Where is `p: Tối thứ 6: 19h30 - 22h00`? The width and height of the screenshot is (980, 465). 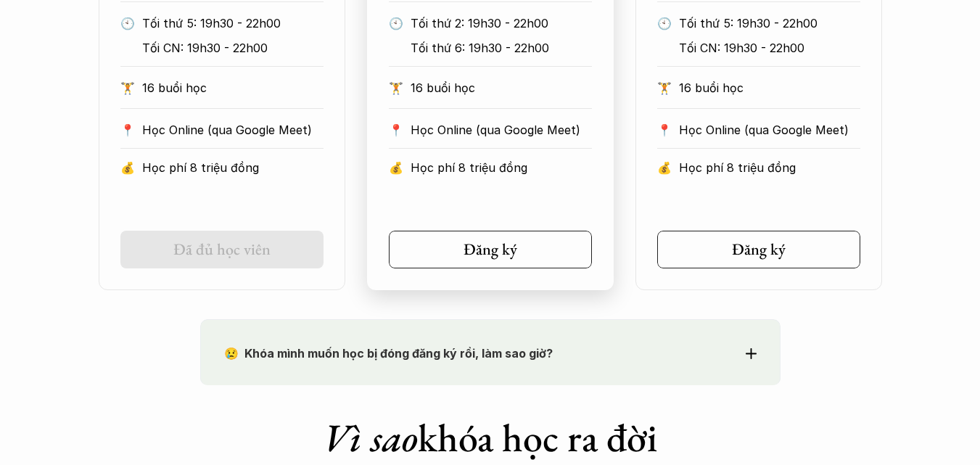
p: Tối thứ 6: 19h30 - 22h00 is located at coordinates (512, 48).